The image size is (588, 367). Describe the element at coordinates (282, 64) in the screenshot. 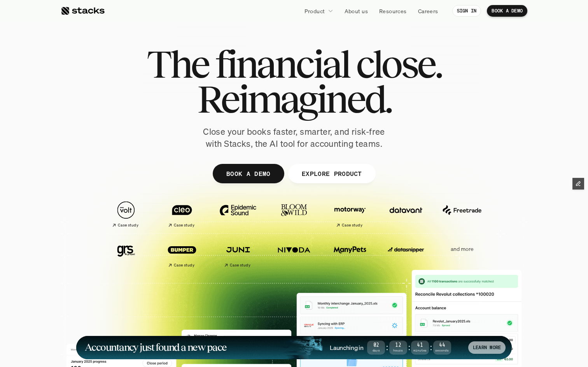

I see `span: financial` at that location.